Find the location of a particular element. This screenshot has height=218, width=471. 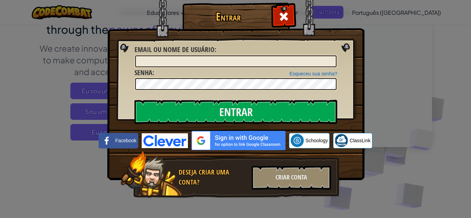

span: ClassLink is located at coordinates (360, 141).